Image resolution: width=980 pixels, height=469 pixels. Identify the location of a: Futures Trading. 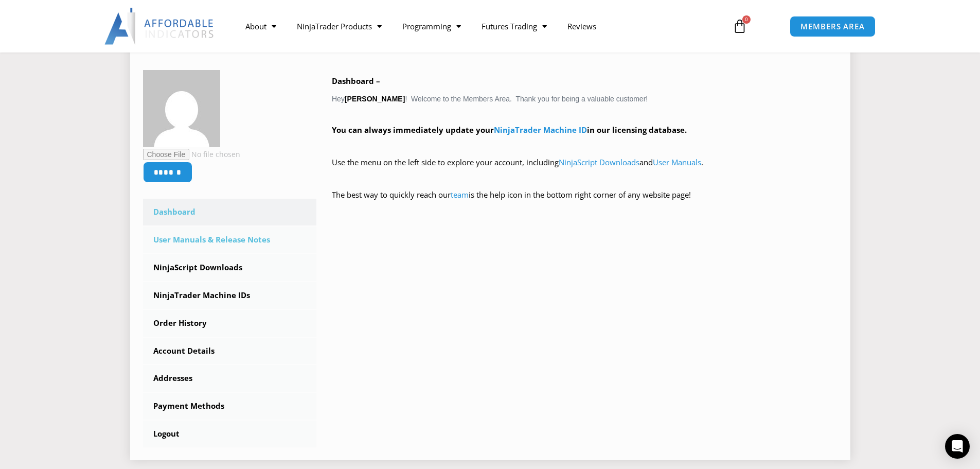
(514, 26).